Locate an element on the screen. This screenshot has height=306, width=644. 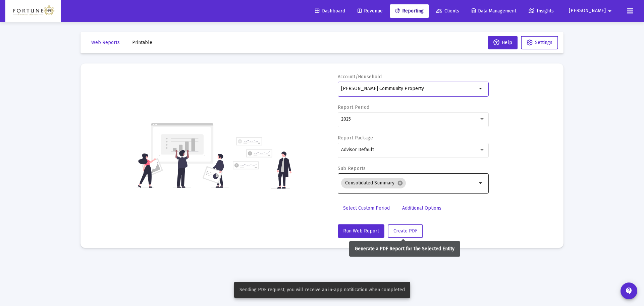
button: Printable is located at coordinates (143, 43).